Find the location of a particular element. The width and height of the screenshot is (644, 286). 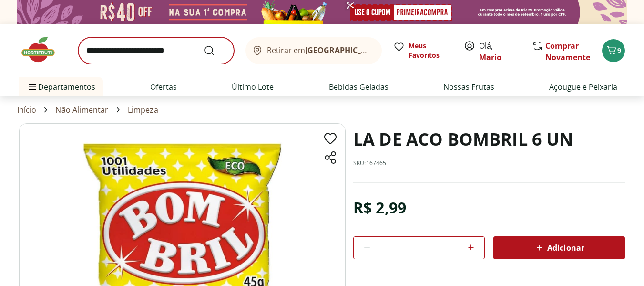

span: Adicionar is located at coordinates (559, 248).